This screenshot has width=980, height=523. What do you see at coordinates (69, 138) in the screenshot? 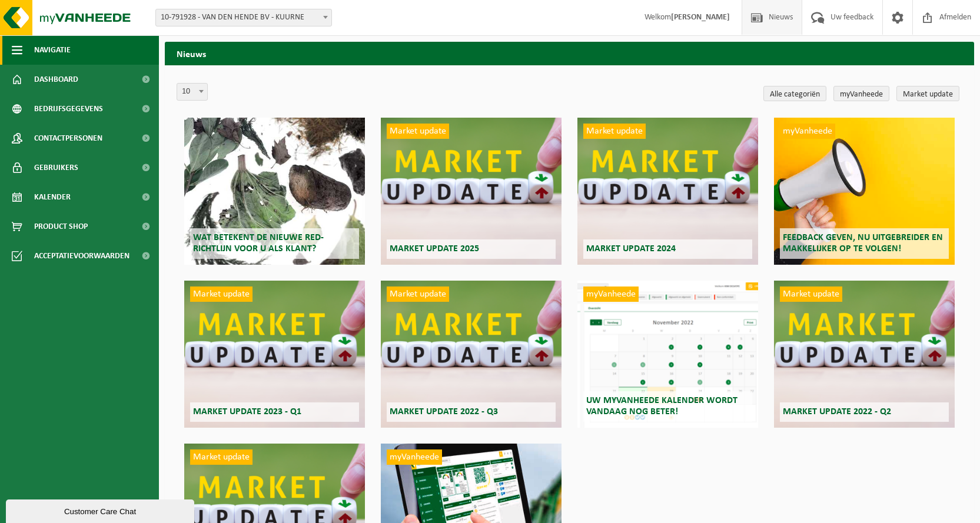
I see `span: Contactpersonen` at bounding box center [69, 138].